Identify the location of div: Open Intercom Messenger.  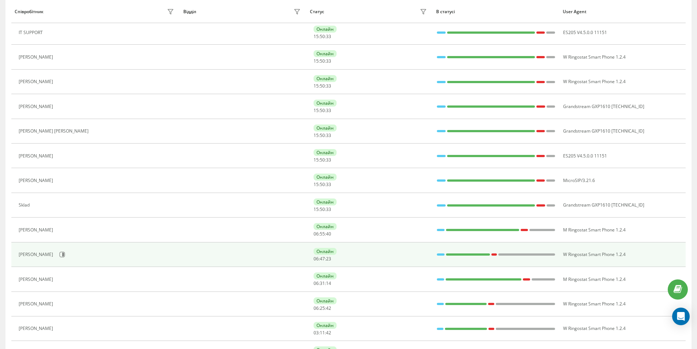
(681, 316).